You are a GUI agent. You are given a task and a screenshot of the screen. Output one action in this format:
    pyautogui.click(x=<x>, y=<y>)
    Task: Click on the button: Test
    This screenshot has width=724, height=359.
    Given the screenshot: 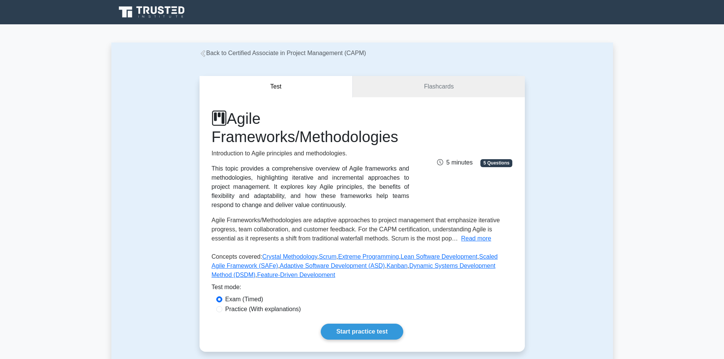 What is the action you would take?
    pyautogui.click(x=276, y=87)
    